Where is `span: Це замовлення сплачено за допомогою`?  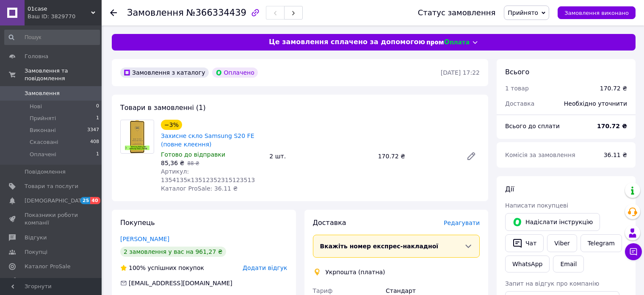
span: Це замовлення сплачено за допомогою is located at coordinates (347, 42).